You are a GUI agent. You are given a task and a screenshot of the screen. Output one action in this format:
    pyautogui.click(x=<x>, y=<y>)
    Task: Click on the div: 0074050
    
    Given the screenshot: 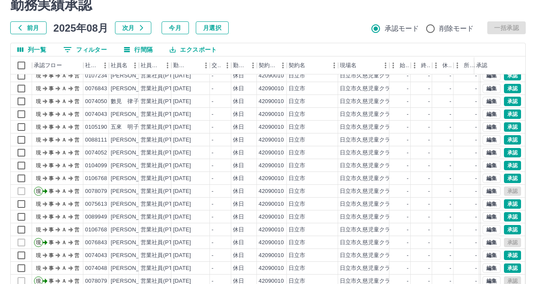 What is the action you would take?
    pyautogui.click(x=96, y=101)
    